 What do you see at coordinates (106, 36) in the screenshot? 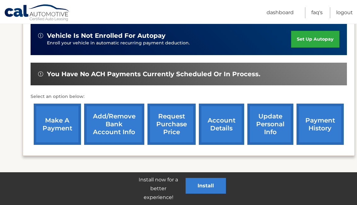
I see `span: vehicle is not enrolled for autopay` at bounding box center [106, 36].